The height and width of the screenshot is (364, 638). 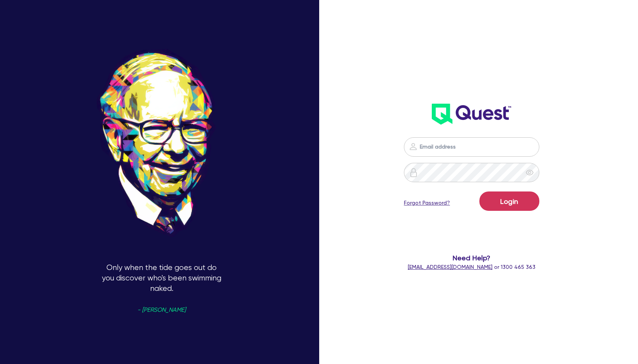 I want to click on span: or 1300 465 363, so click(x=472, y=267).